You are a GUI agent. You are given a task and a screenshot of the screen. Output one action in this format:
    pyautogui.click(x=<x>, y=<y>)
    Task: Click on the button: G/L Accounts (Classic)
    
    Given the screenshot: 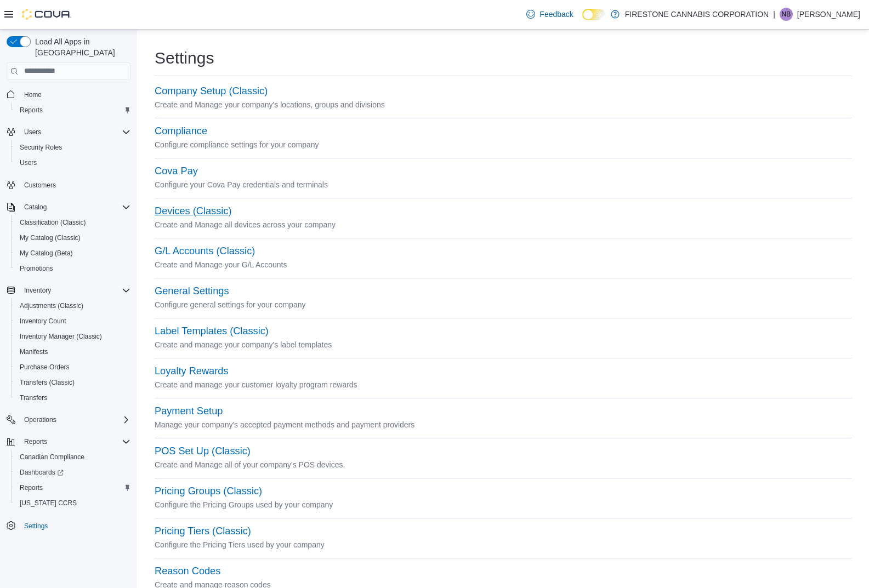 What is the action you would take?
    pyautogui.click(x=205, y=251)
    